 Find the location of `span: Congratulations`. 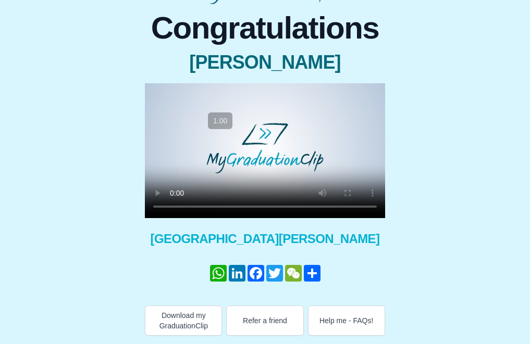

span: Congratulations is located at coordinates (265, 28).